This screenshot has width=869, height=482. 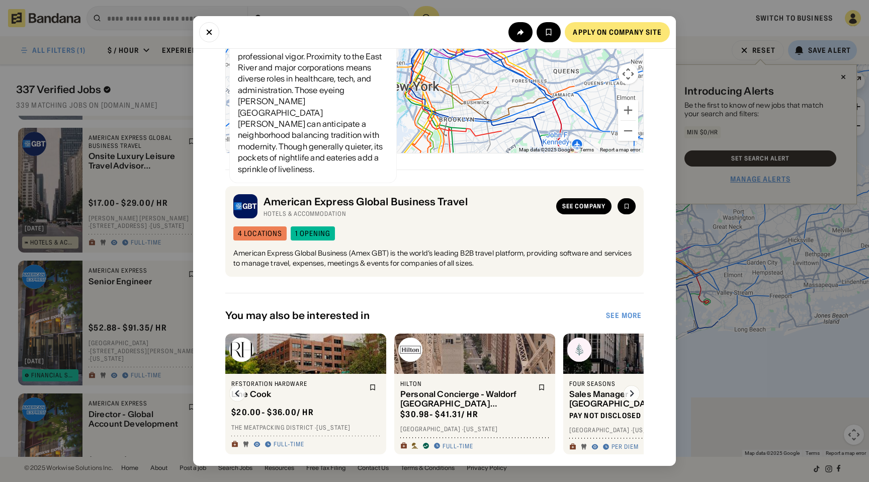 What do you see at coordinates (313, 233) in the screenshot?
I see `div: 1 opening` at bounding box center [313, 233].